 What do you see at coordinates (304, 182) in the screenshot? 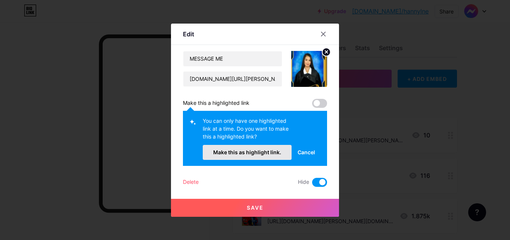
I see `span: Hide` at bounding box center [304, 182].